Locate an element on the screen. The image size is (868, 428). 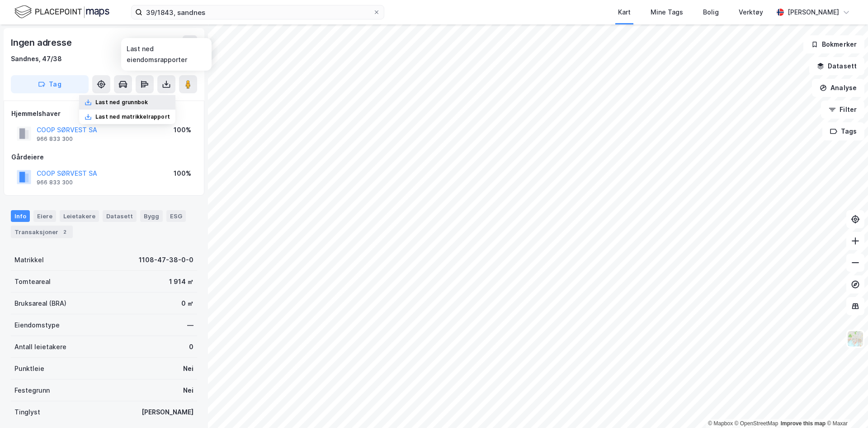
div: Bruksareal (BRA) is located at coordinates (40, 303).